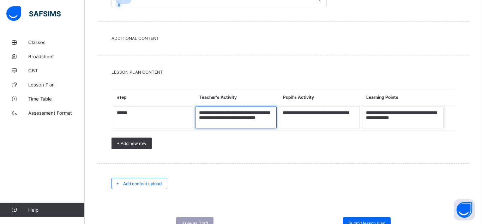 This screenshot has width=482, height=224. I want to click on span: Assessment Format, so click(57, 113).